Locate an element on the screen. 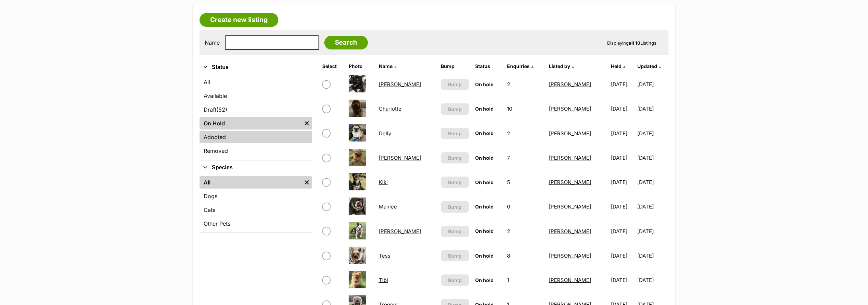 The height and width of the screenshot is (305, 868). a: Name is located at coordinates (387, 66).